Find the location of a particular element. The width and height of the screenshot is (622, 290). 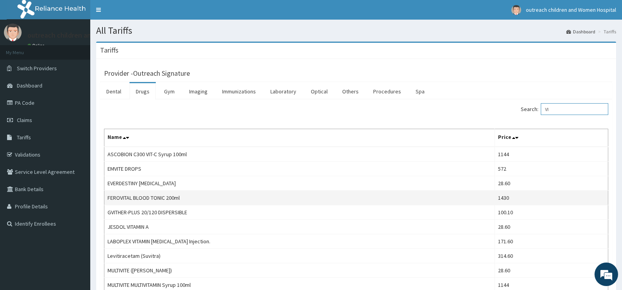

h3: Tariffs is located at coordinates (109, 50).